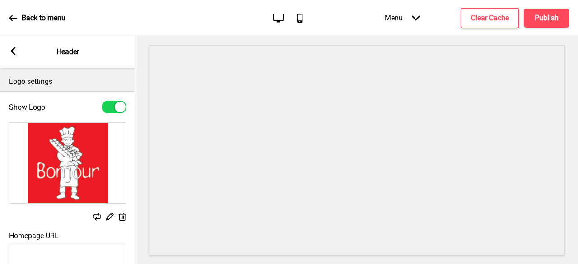 The image size is (578, 264). Describe the element at coordinates (546, 18) in the screenshot. I see `button: Publish` at that location.